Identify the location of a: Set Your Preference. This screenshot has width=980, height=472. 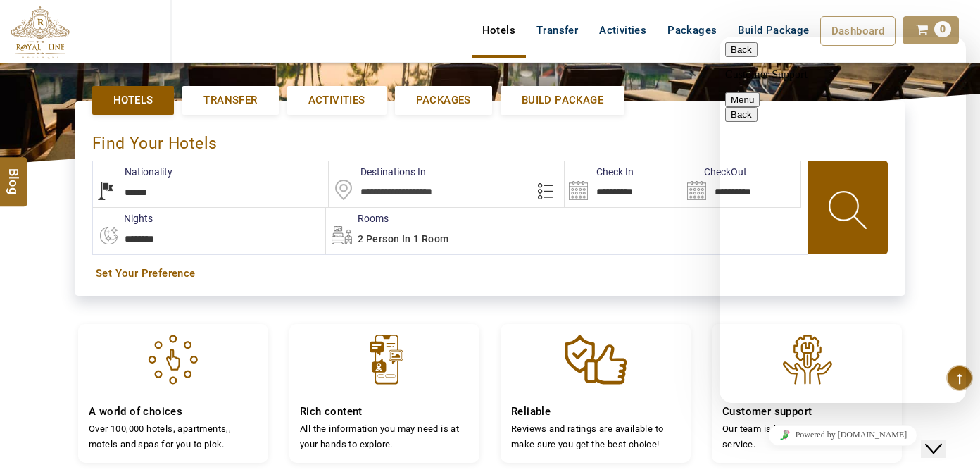
(490, 273).